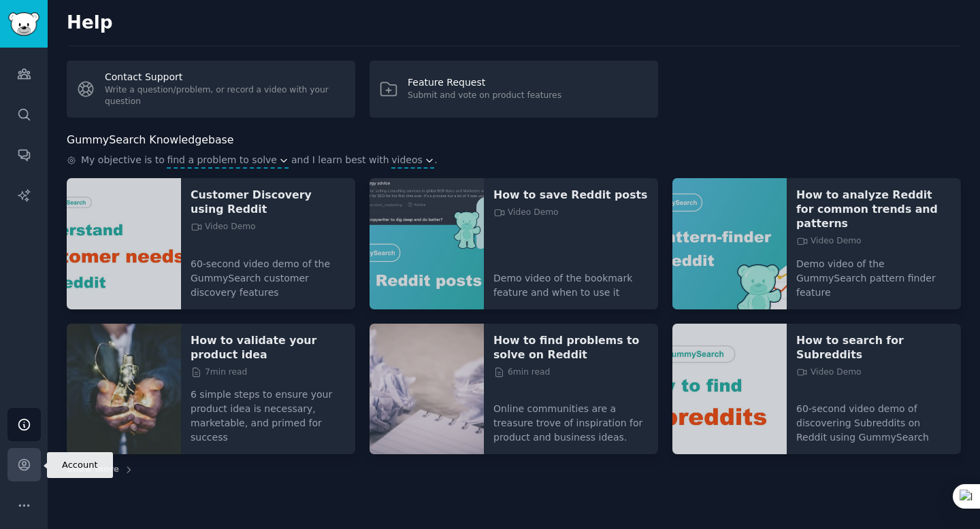 This screenshot has width=980, height=529. What do you see at coordinates (873, 208) in the screenshot?
I see `a: How to analyze Reddit for common trends and patterns` at bounding box center [873, 208].